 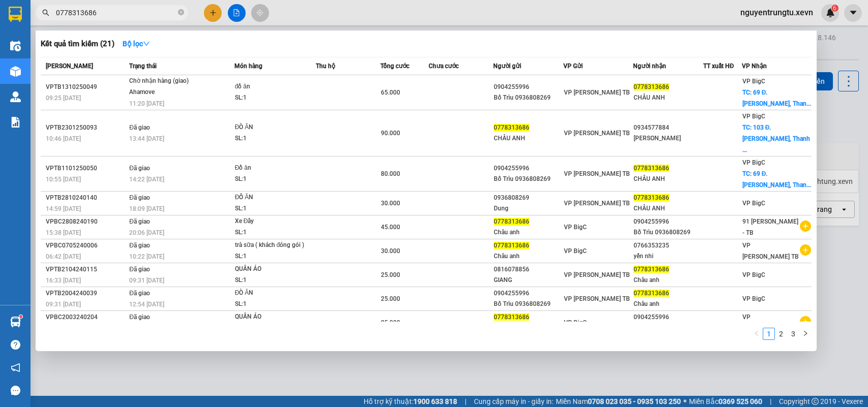 What do you see at coordinates (793, 334) in the screenshot?
I see `a: 3` at bounding box center [793, 334].